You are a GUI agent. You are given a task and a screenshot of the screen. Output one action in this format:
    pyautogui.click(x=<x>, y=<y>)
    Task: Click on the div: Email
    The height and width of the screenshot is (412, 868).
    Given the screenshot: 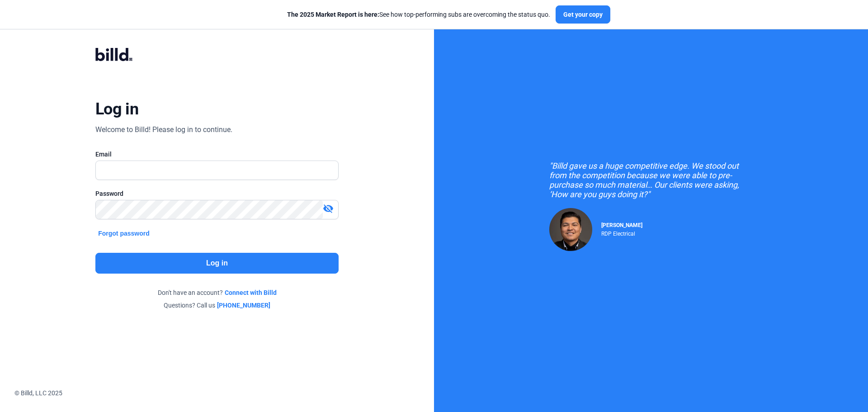 What is the action you would take?
    pyautogui.click(x=217, y=154)
    